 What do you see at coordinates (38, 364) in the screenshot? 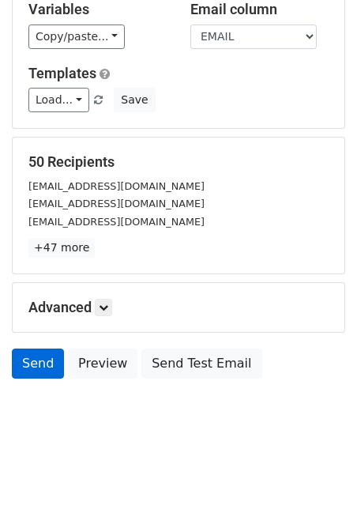
I see `a: Send` at bounding box center [38, 364].